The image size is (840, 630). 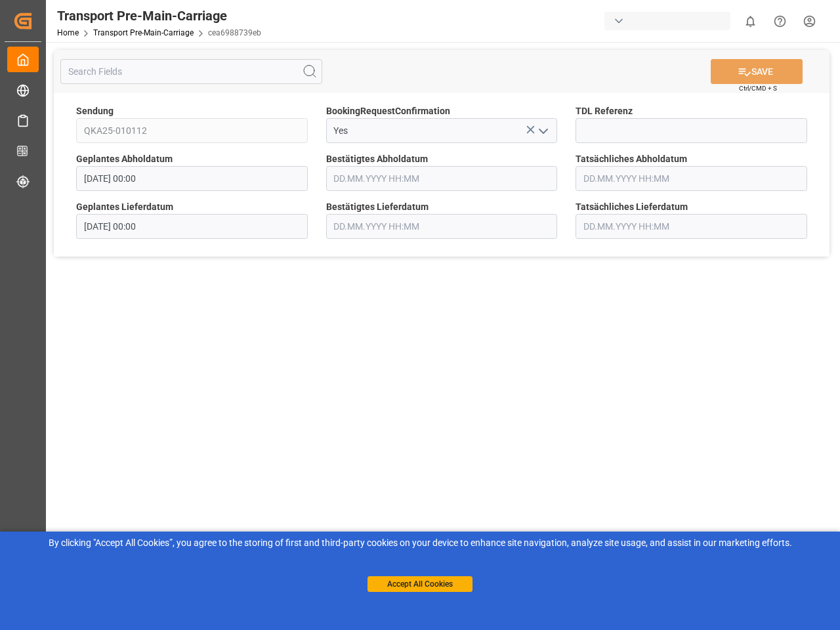 I want to click on a: Transport Pre-Main-Carriage, so click(x=143, y=33).